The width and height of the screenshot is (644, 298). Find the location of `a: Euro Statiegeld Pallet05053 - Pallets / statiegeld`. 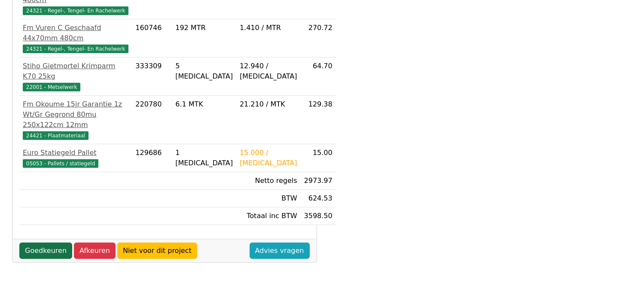

a: Euro Statiegeld Pallet05053 - Pallets / statiegeld is located at coordinates (76, 158).